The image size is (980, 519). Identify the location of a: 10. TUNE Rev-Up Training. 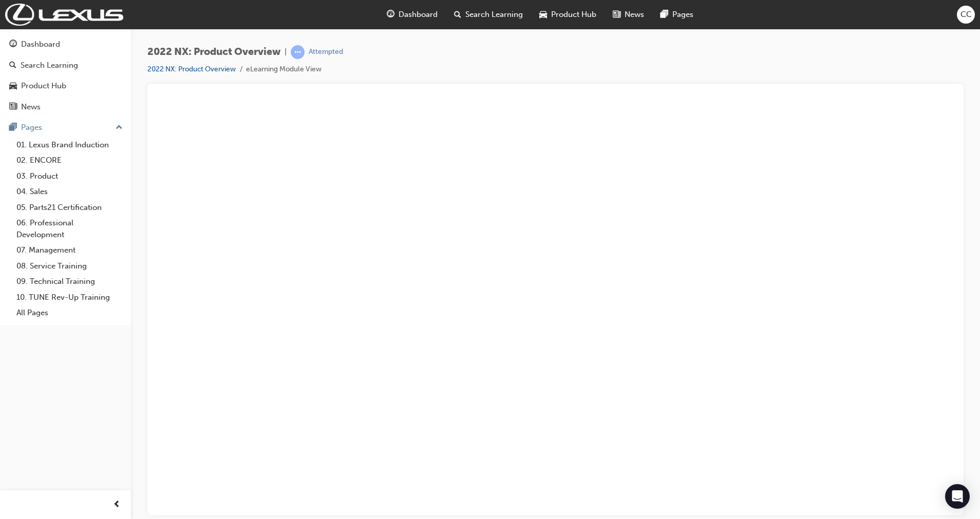
(70, 297).